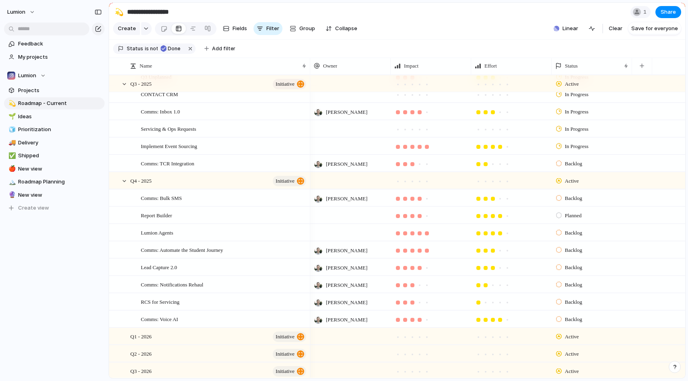  What do you see at coordinates (224, 49) in the screenshot?
I see `span: Add filter` at bounding box center [224, 49].